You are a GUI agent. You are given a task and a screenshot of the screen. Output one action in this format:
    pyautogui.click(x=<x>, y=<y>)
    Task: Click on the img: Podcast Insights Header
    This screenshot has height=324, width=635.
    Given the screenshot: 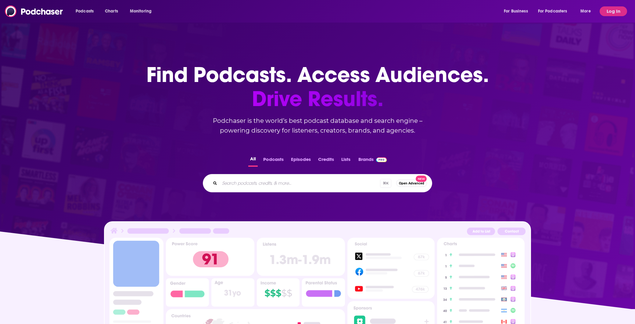 What is the action you would take?
    pyautogui.click(x=317, y=232)
    